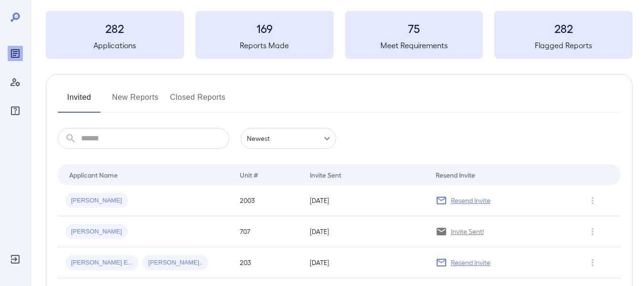 This screenshot has height=286, width=644. I want to click on p: Invite Sent!, so click(467, 232).